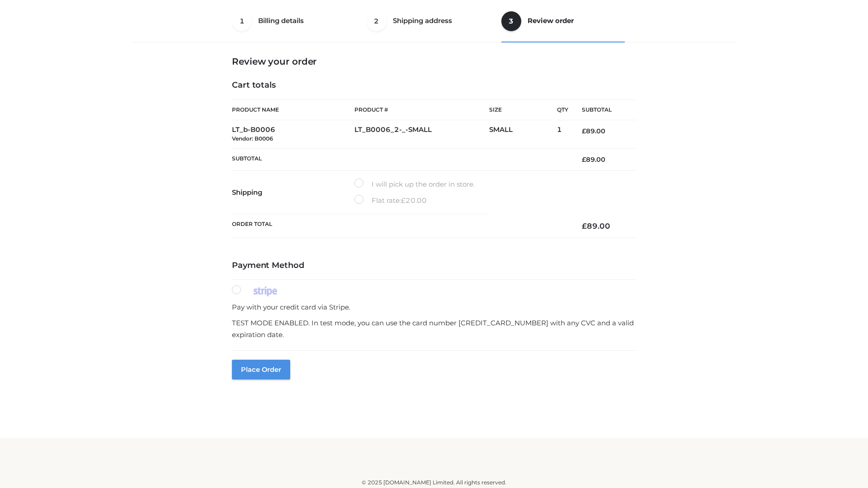 The image size is (868, 488). I want to click on label: I will pick up the order in store., so click(415, 184).